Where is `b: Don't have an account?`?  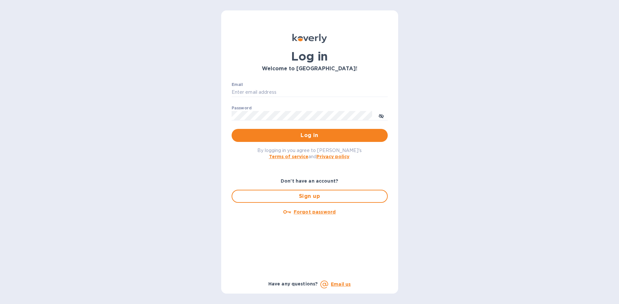 b: Don't have an account? is located at coordinates (309, 181).